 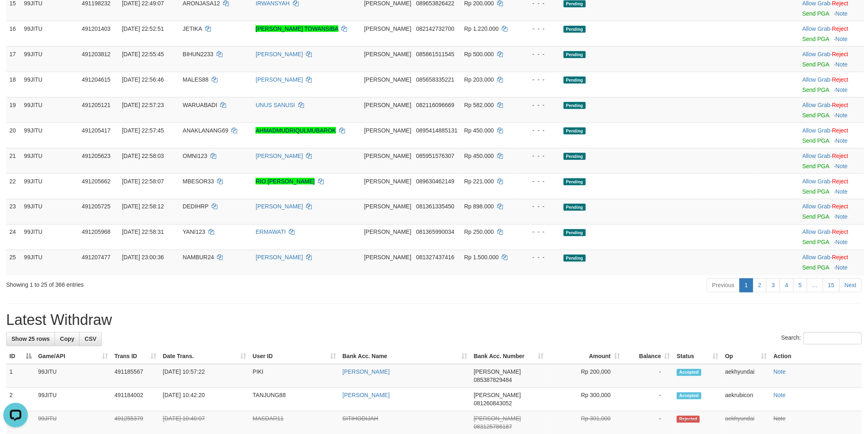 I want to click on span: Rp 898.000, so click(x=479, y=207).